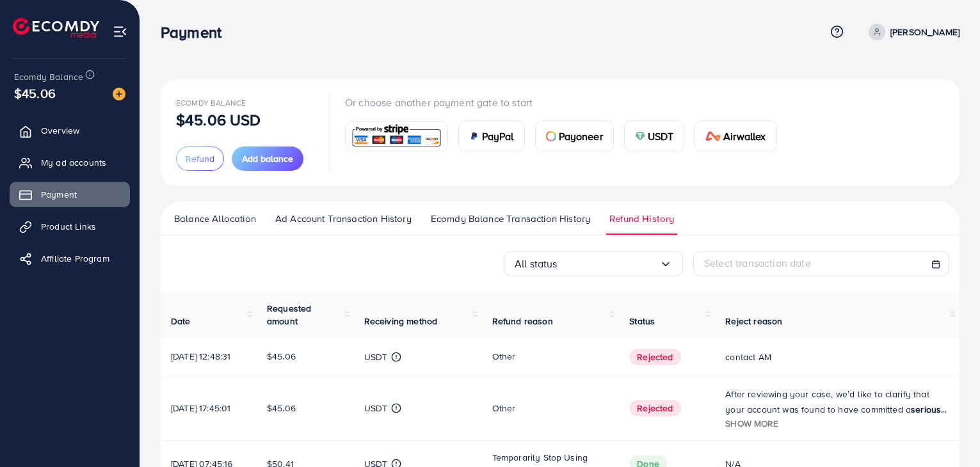 The width and height of the screenshot is (980, 467). What do you see at coordinates (522, 322) in the screenshot?
I see `span: Refund reason` at bounding box center [522, 322].